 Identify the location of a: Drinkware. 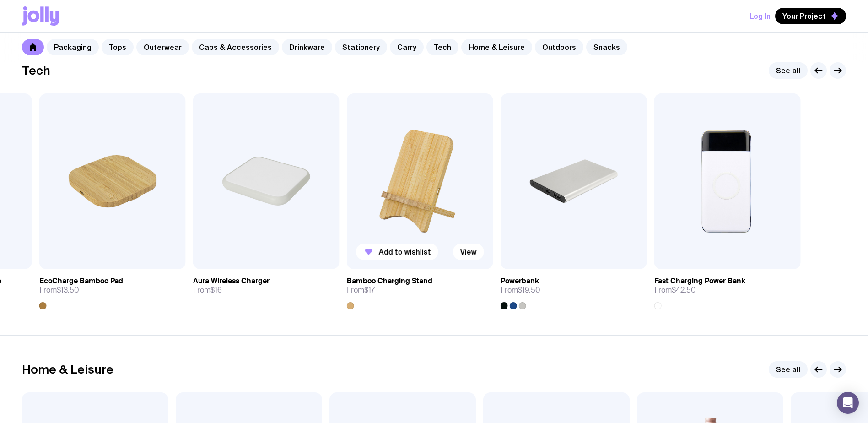
(307, 47).